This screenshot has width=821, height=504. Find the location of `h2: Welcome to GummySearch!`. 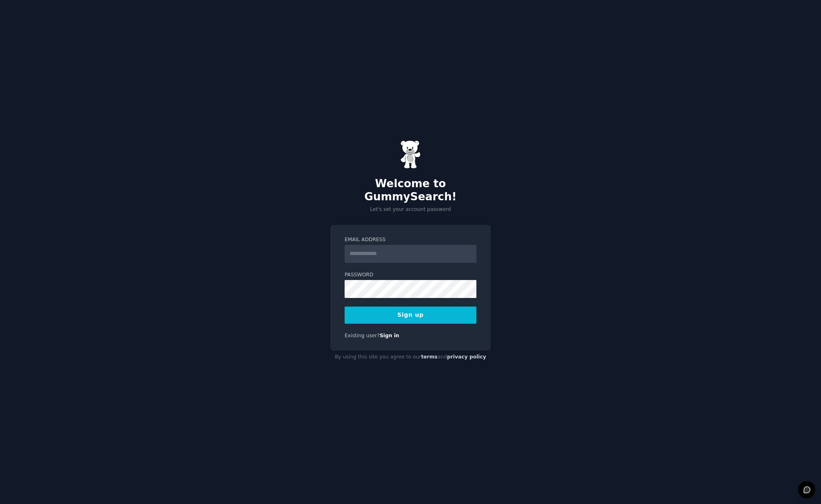

h2: Welcome to GummySearch! is located at coordinates (410, 190).